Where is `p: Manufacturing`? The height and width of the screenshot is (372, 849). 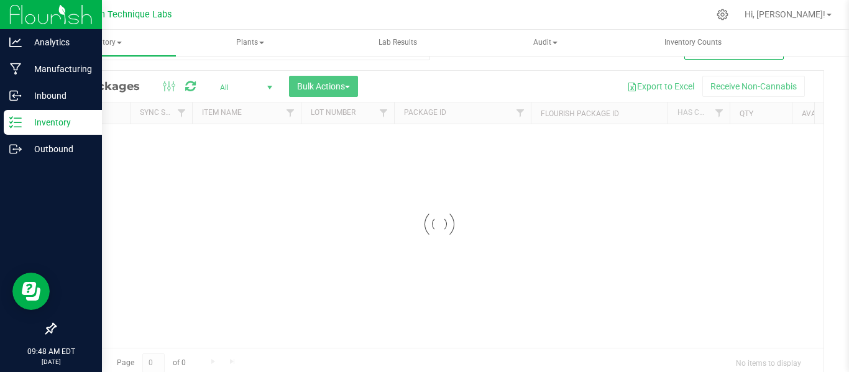
p: Manufacturing is located at coordinates (59, 69).